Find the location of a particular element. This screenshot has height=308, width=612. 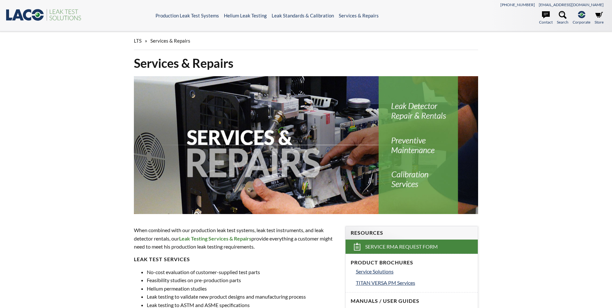

a: Services & Repairs is located at coordinates (359, 15).